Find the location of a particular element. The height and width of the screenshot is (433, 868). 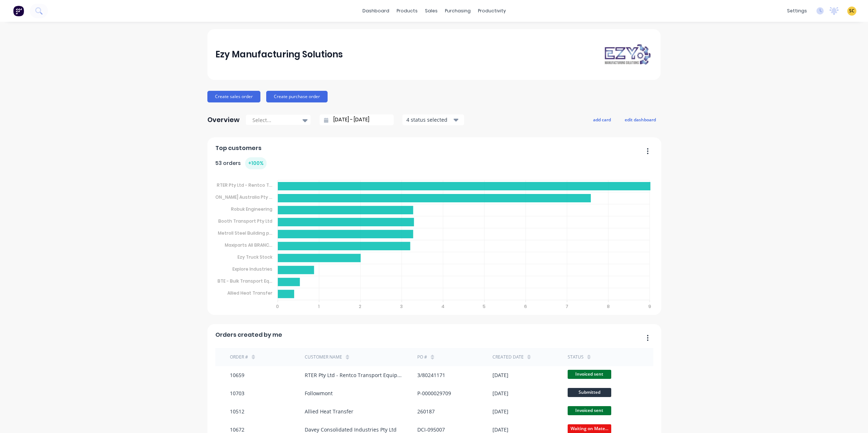

div: + 100 % is located at coordinates (256, 163).